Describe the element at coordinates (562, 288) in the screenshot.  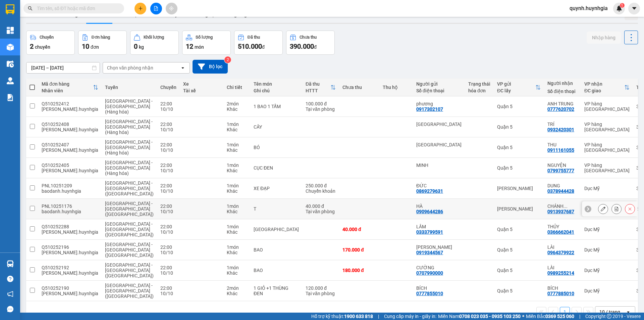
I see `div: BÍCH` at that location.